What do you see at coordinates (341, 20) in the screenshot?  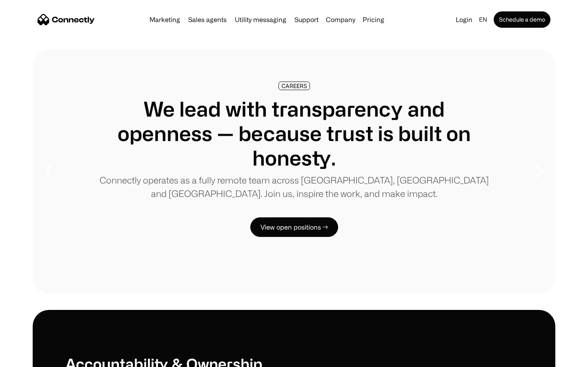 I see `div: Company` at bounding box center [341, 20].